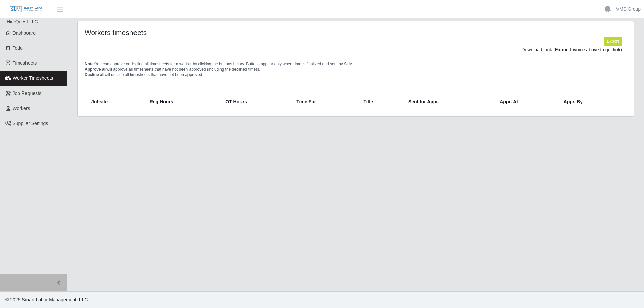 This screenshot has width=644, height=308. What do you see at coordinates (116, 102) in the screenshot?
I see `th: Jobsite` at bounding box center [116, 102].